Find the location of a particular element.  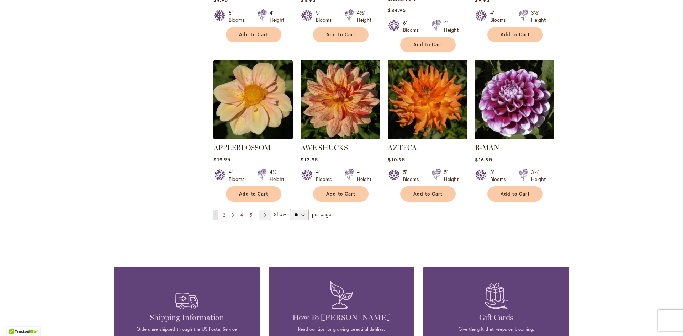

p: Orders are shipped through the US Postal Service is located at coordinates (187, 329).